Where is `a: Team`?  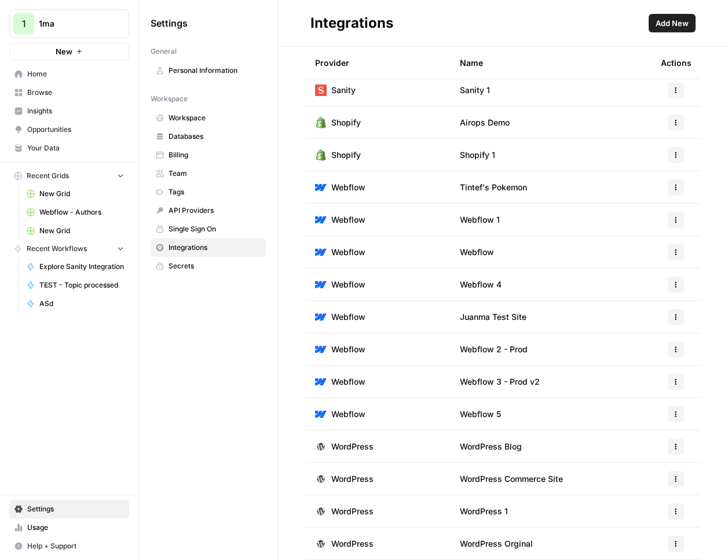 a: Team is located at coordinates (208, 174).